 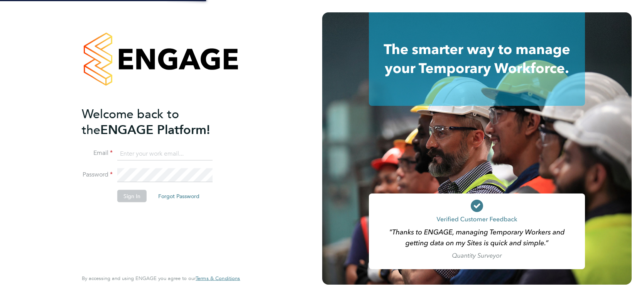 What do you see at coordinates (179, 196) in the screenshot?
I see `button: Forgot Password` at bounding box center [179, 196].